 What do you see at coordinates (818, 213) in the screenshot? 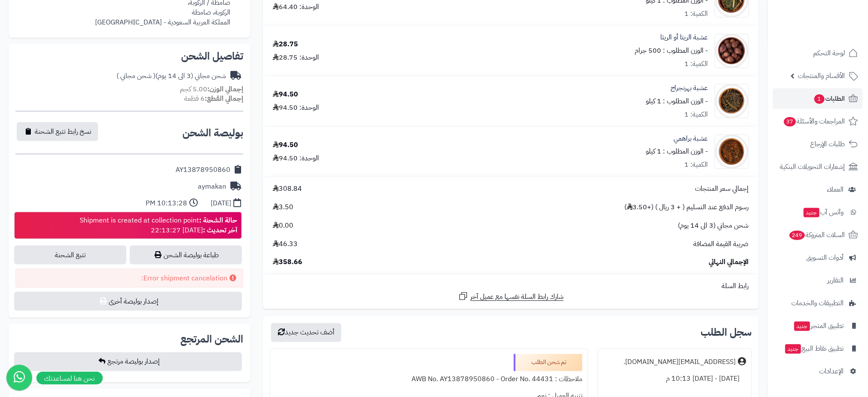
I see `a: وآتس آبجديد` at bounding box center [818, 213].